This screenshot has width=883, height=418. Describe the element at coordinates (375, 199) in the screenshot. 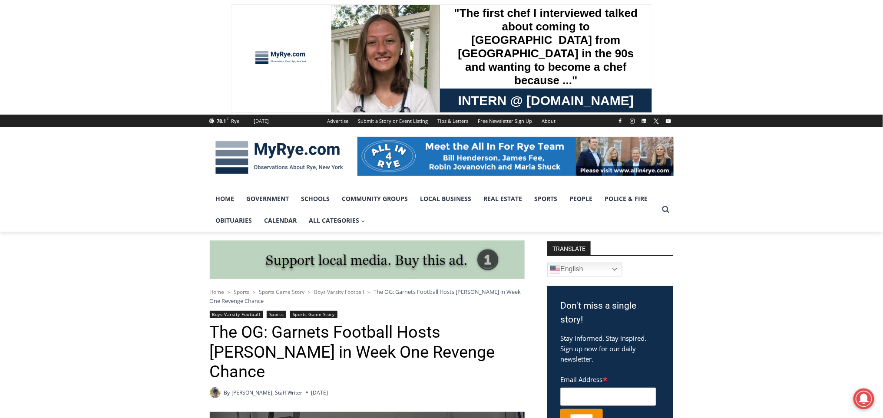

I see `a: Community Groups` at that location.